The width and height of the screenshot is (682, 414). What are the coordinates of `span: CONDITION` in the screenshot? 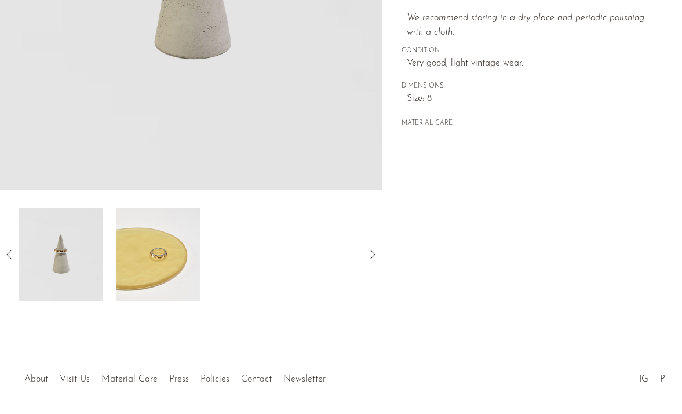 It's located at (532, 51).